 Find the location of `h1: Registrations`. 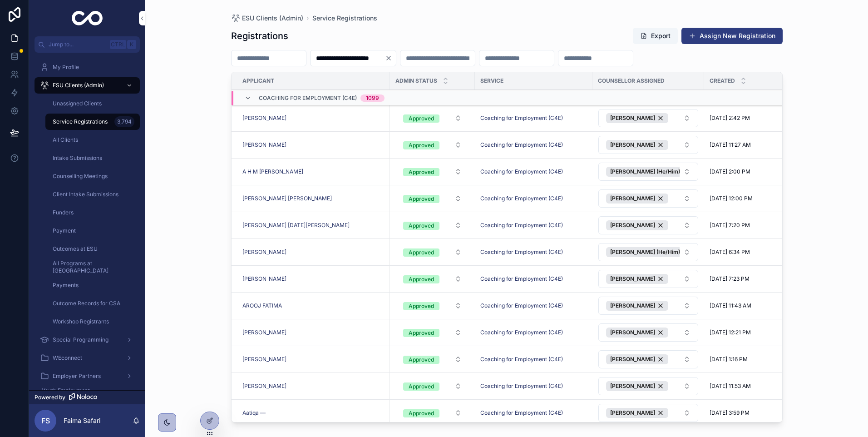

h1: Registrations is located at coordinates (260, 36).